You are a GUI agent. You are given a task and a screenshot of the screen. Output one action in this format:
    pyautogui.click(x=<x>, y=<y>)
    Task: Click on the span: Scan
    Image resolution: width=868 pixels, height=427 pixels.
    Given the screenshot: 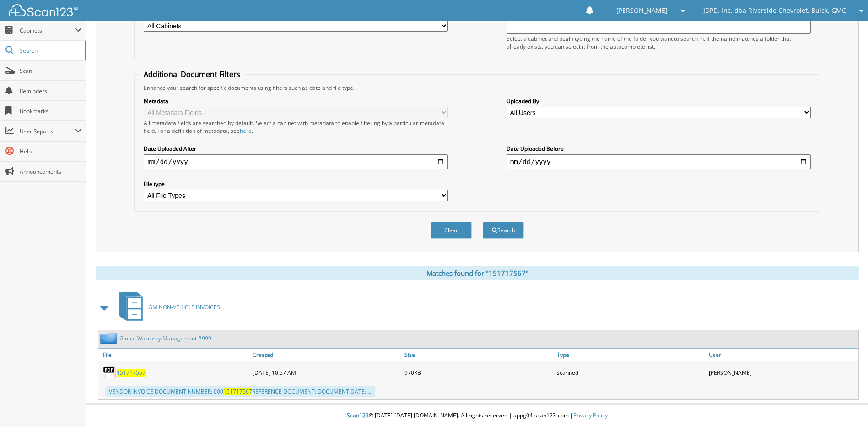 What is the action you would take?
    pyautogui.click(x=50, y=71)
    